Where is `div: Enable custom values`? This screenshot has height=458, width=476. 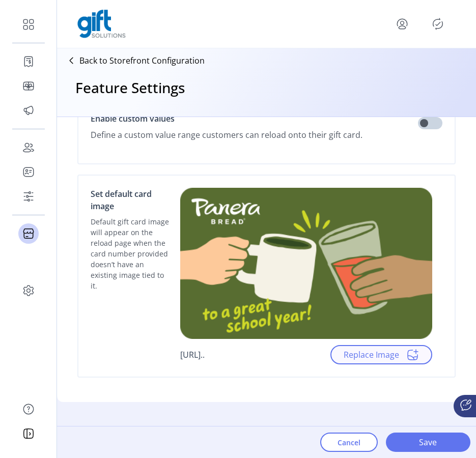 div: Enable custom values is located at coordinates (226, 118).